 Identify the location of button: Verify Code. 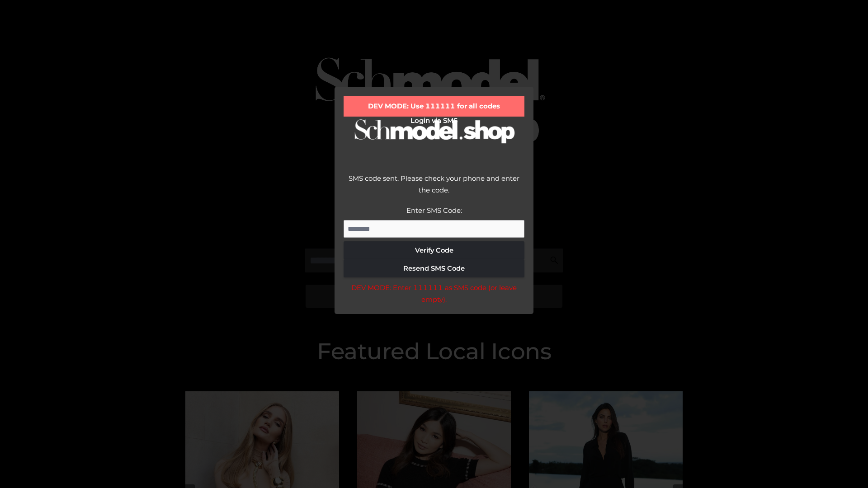
(434, 250).